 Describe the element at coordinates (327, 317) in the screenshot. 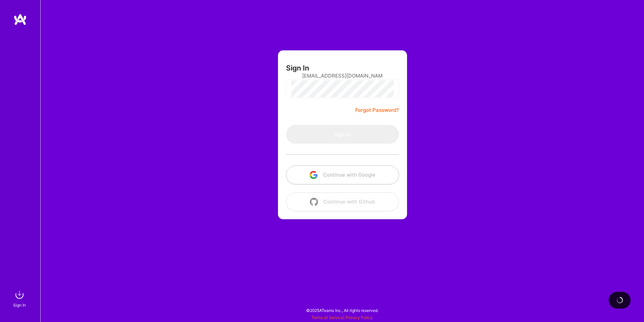

I see `a: Terms of Service` at that location.